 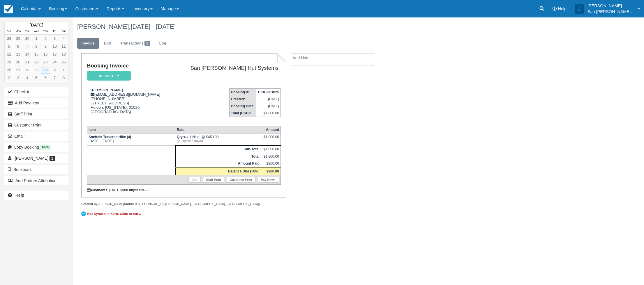 I want to click on a: 21, so click(x=27, y=62).